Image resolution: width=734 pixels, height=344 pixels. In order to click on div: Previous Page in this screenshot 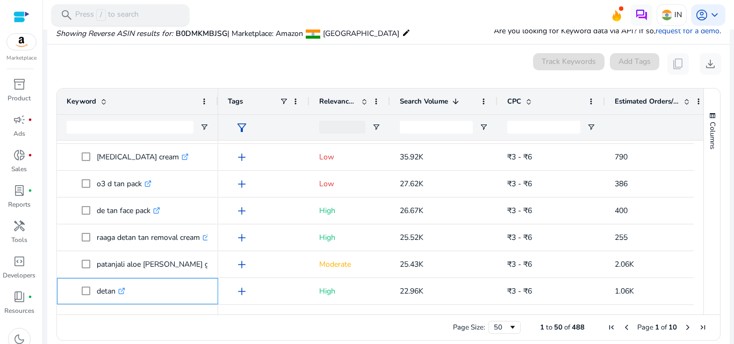, I will do `click(626, 328)`.